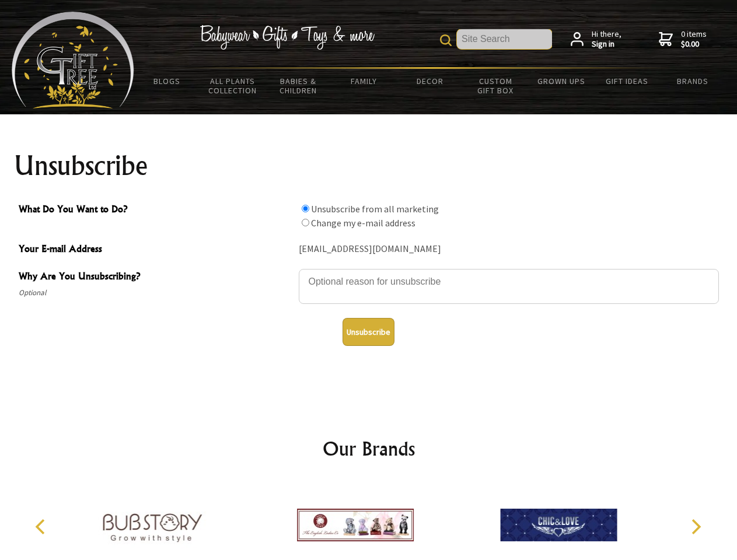 This screenshot has width=737, height=560. What do you see at coordinates (606, 44) in the screenshot?
I see `strong: Sign in` at bounding box center [606, 44].